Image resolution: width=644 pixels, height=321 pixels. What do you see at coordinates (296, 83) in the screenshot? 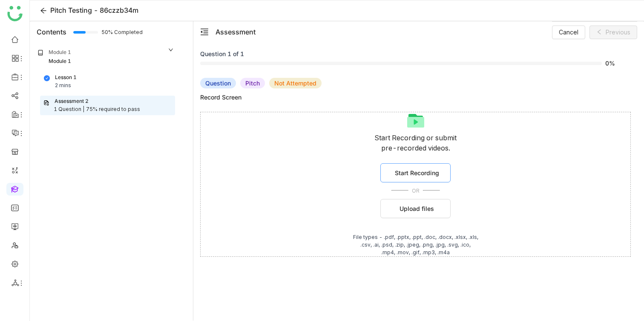
I see `span: Not Attempted` at bounding box center [296, 83].